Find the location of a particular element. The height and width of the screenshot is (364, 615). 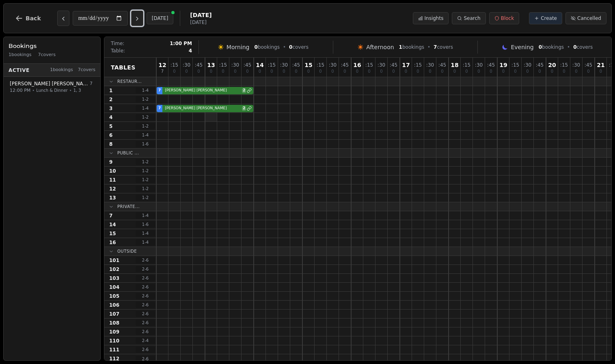

span: Block is located at coordinates (508, 18).